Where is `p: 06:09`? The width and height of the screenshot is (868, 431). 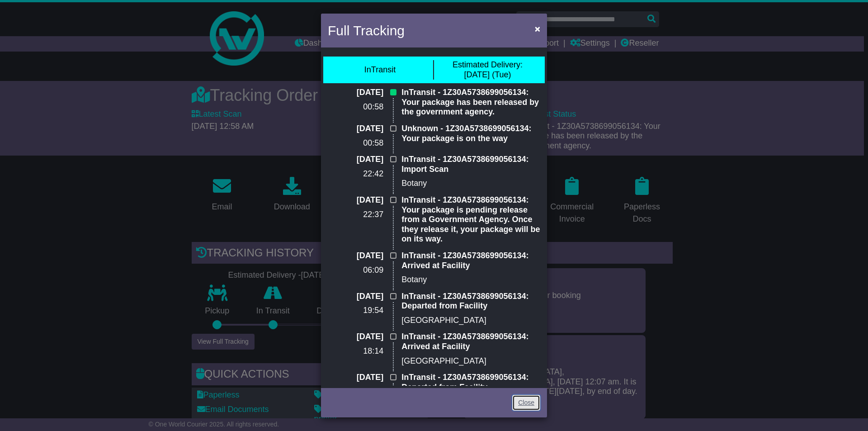
p: 06:09 is located at coordinates (355, 270).